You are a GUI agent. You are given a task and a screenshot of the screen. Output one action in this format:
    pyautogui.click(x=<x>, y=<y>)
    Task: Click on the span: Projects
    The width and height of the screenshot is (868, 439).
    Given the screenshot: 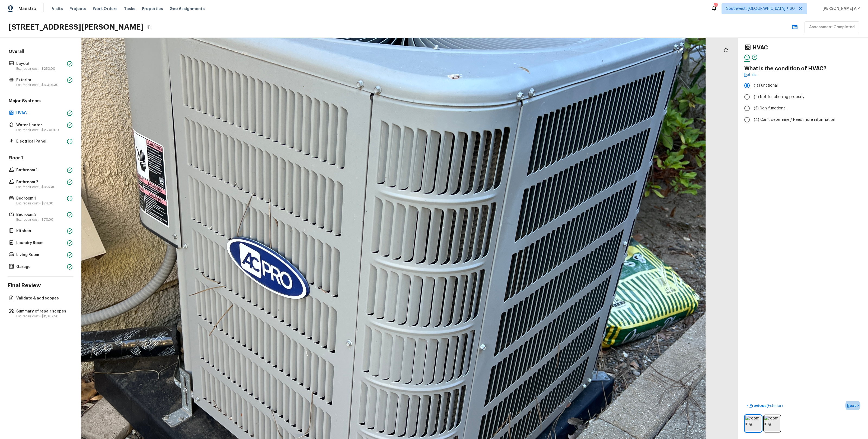 What is the action you would take?
    pyautogui.click(x=78, y=9)
    